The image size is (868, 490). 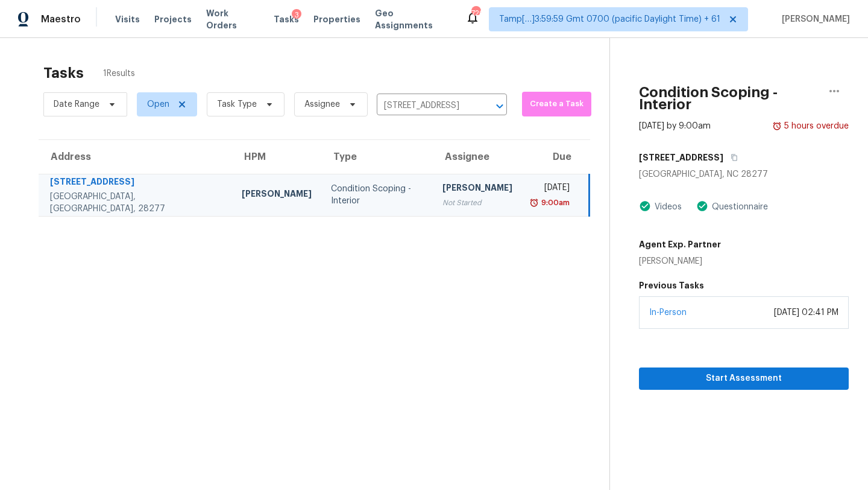 I want to click on span: Date Range, so click(x=77, y=105).